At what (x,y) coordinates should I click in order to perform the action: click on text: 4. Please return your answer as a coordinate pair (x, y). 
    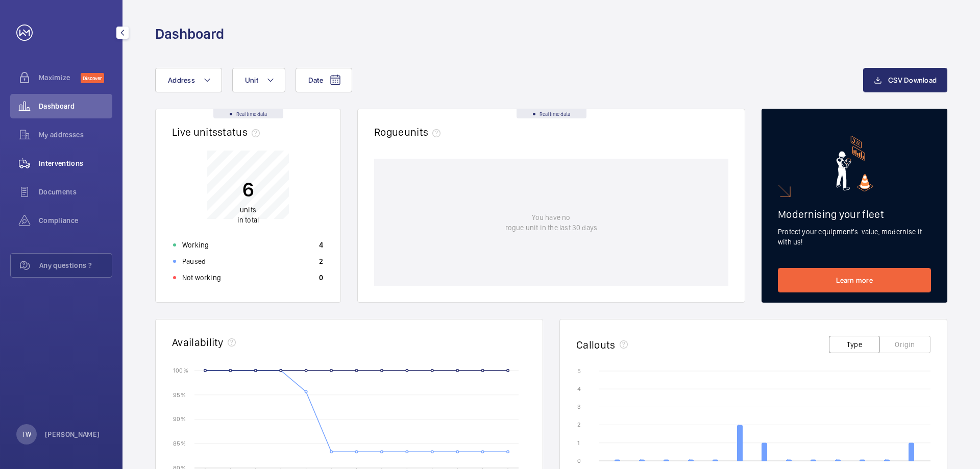
    Looking at the image, I should click on (579, 389).